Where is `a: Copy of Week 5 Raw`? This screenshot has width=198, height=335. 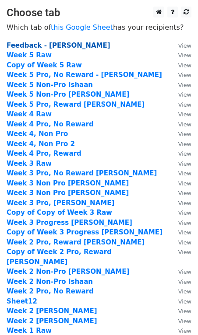
a: Copy of Week 5 Raw is located at coordinates (44, 65).